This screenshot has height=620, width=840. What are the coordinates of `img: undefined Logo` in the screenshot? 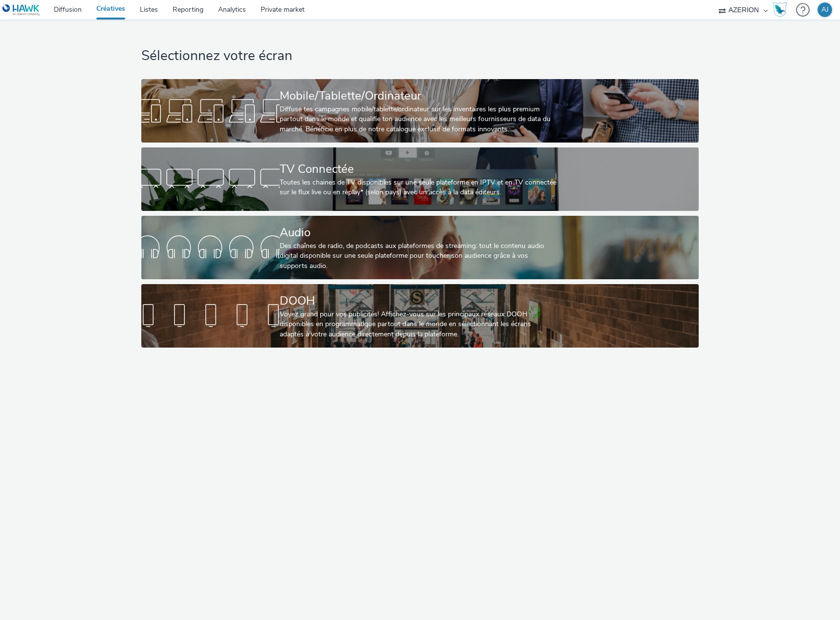 It's located at (21, 10).